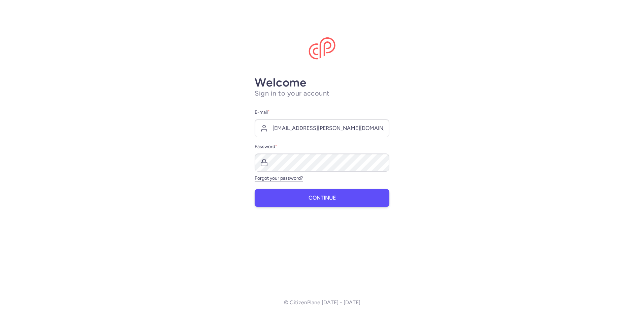  Describe the element at coordinates (322, 112) in the screenshot. I see `label: E-mail` at that location.